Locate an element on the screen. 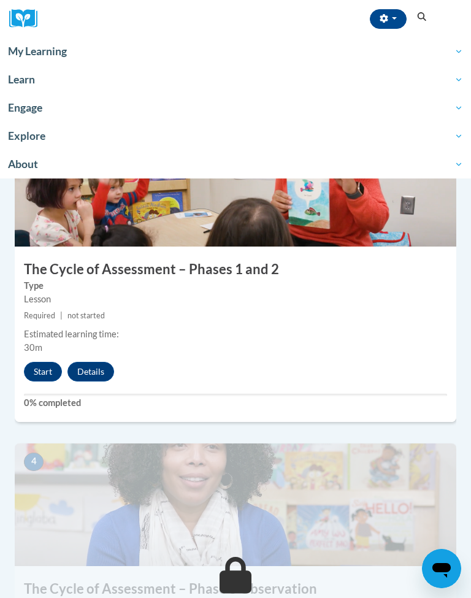  button: Search is located at coordinates (422, 17).